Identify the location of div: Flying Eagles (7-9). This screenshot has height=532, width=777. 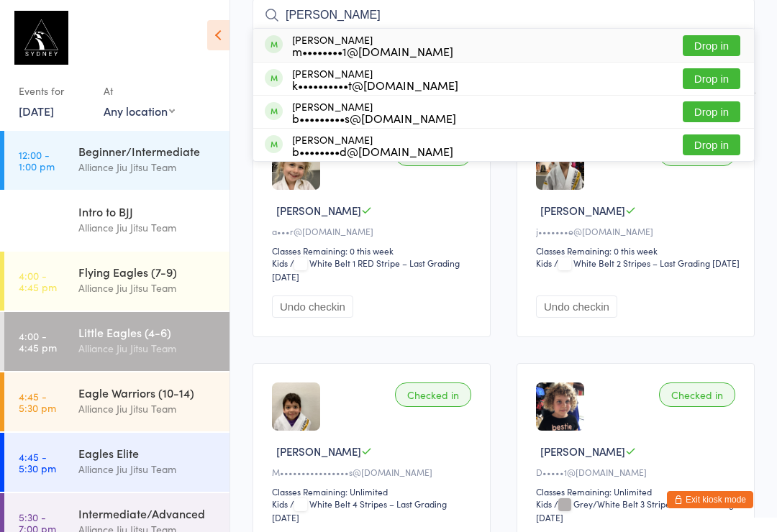
(148, 272).